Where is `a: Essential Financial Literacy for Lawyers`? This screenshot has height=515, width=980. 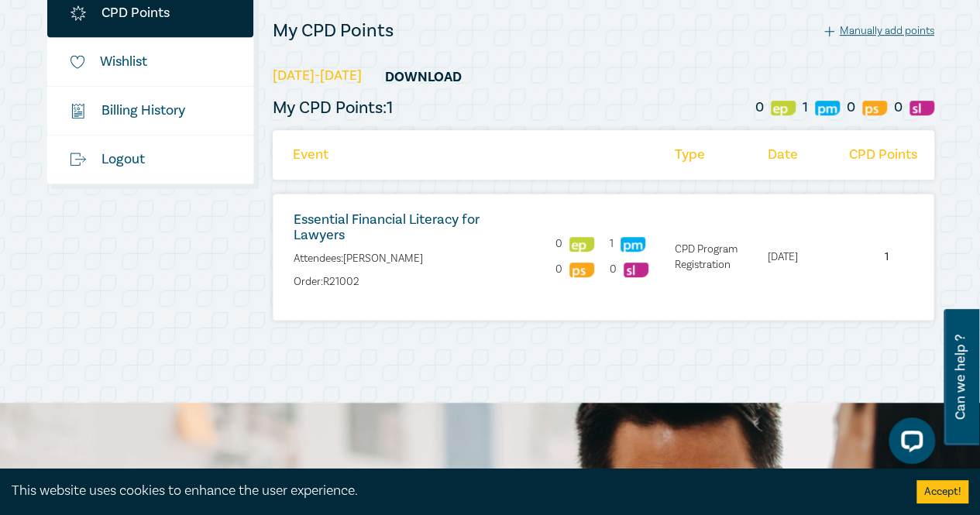 a: Essential Financial Literacy for Lawyers is located at coordinates (387, 227).